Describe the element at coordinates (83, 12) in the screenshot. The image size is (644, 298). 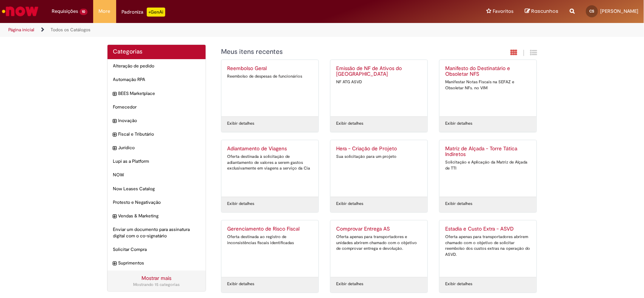
I see `span: 10` at that location.